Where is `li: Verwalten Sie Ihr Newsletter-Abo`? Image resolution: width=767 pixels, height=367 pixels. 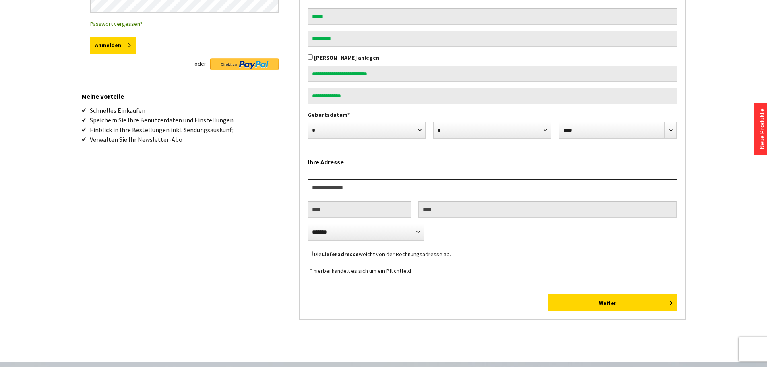 li: Verwalten Sie Ihr Newsletter-Abo is located at coordinates (188, 139).